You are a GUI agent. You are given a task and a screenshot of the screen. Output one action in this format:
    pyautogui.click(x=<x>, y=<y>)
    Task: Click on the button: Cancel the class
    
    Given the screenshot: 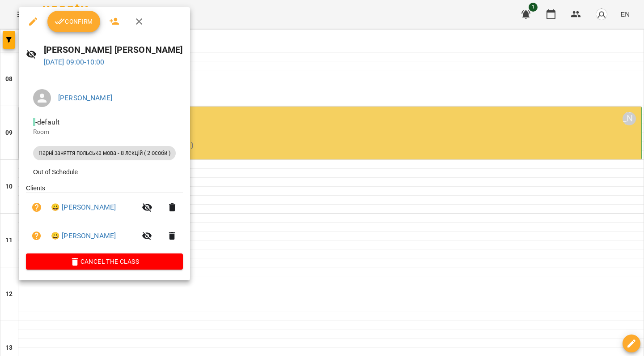 What is the action you would take?
    pyautogui.click(x=104, y=262)
    